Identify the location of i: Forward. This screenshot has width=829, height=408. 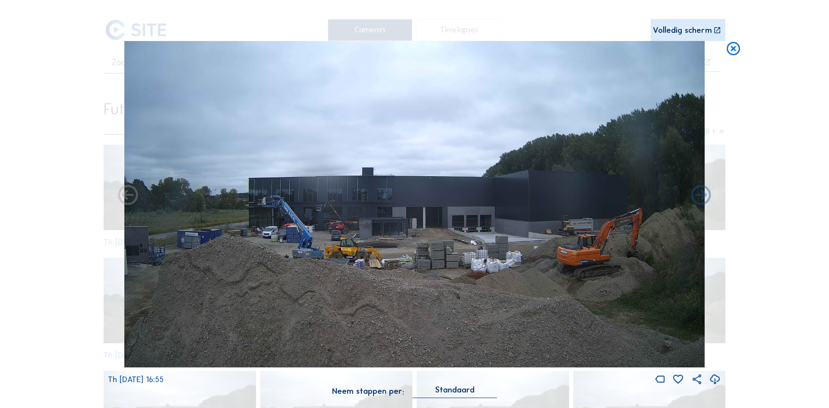
(128, 196).